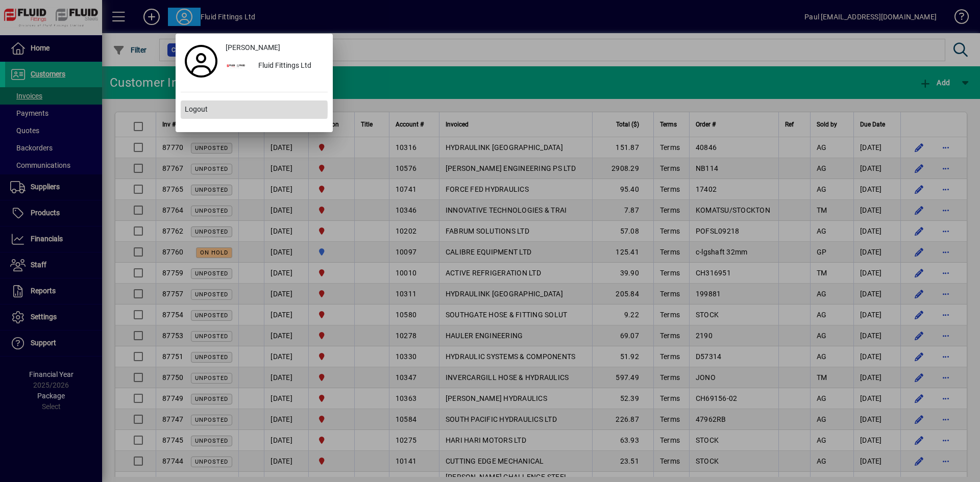 This screenshot has width=980, height=482. Describe the element at coordinates (201, 62) in the screenshot. I see `a: Profile` at that location.